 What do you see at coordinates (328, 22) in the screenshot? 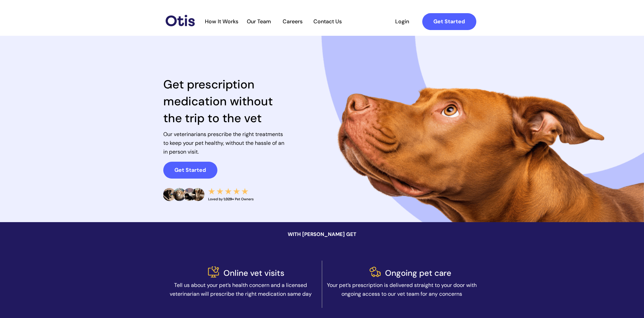
I see `a: Contact Us` at bounding box center [328, 22].